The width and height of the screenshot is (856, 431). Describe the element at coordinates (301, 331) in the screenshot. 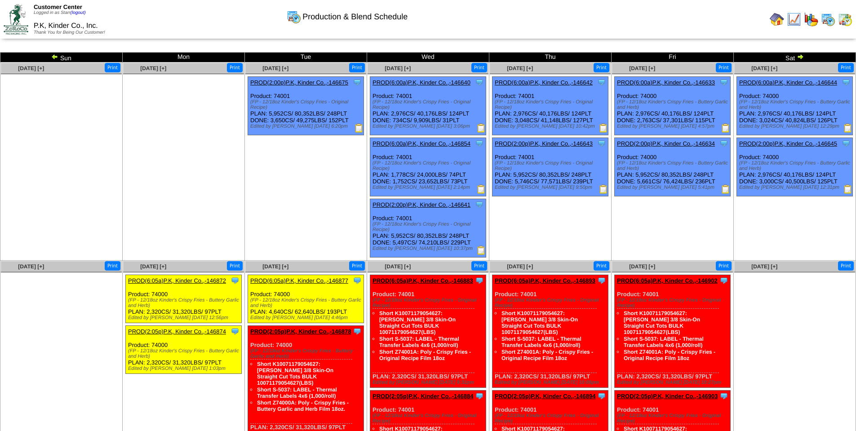

I see `a: PROD(2:05p)P.K, Kinder Co.,-146878` at that location.